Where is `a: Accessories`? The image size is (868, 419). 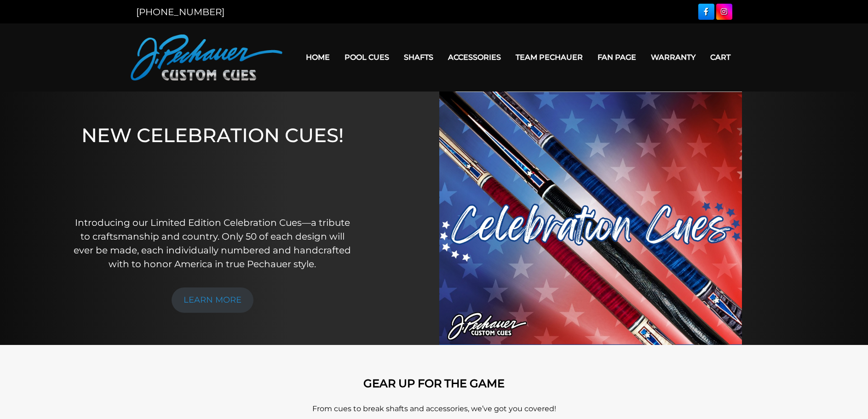 a: Accessories is located at coordinates (474, 57).